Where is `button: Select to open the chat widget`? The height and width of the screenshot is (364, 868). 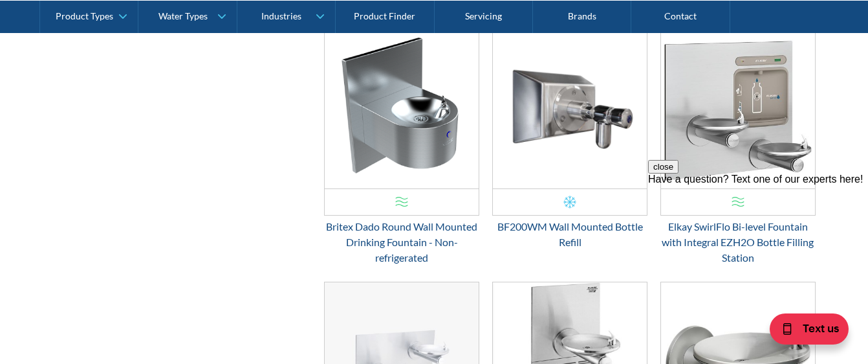
button: Select to open the chat widget is located at coordinates (71, 30).